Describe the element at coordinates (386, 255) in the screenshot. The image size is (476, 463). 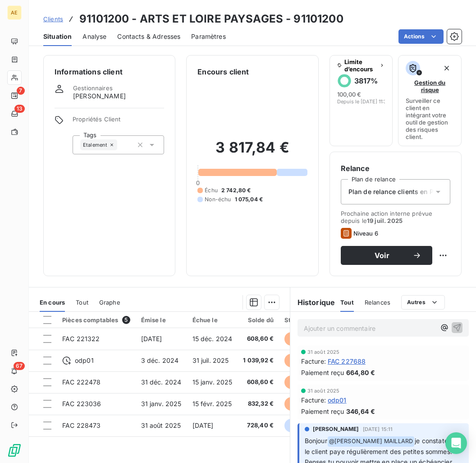
I see `button: Voir` at that location.